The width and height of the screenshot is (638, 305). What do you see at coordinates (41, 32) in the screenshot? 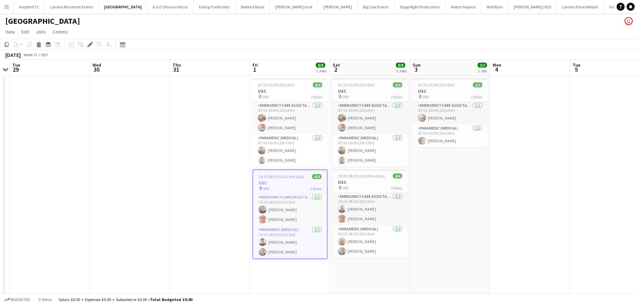
I see `span: Jobs` at bounding box center [41, 32].